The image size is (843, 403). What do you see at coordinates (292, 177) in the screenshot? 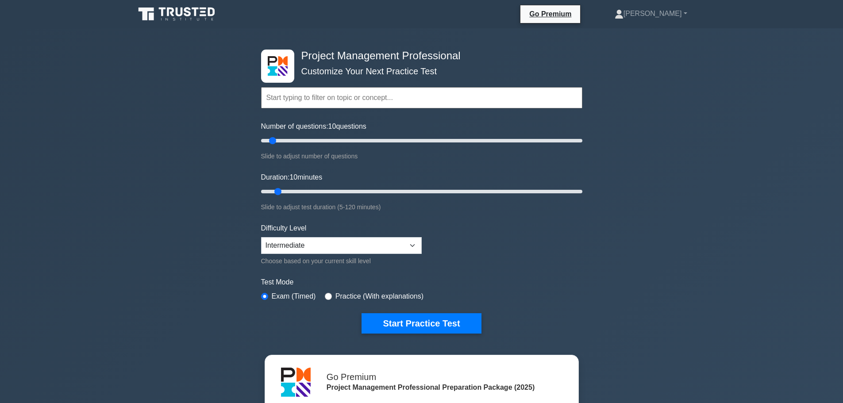
I see `label: Duration: minutes` at bounding box center [292, 177].